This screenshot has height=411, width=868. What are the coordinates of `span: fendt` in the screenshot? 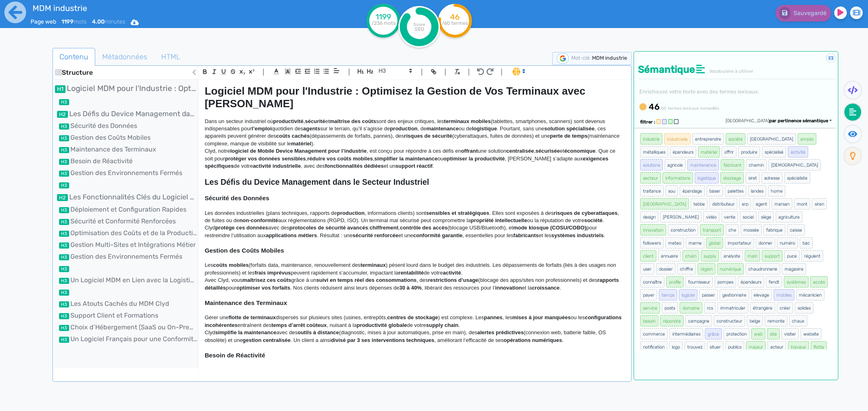 It's located at (774, 282).